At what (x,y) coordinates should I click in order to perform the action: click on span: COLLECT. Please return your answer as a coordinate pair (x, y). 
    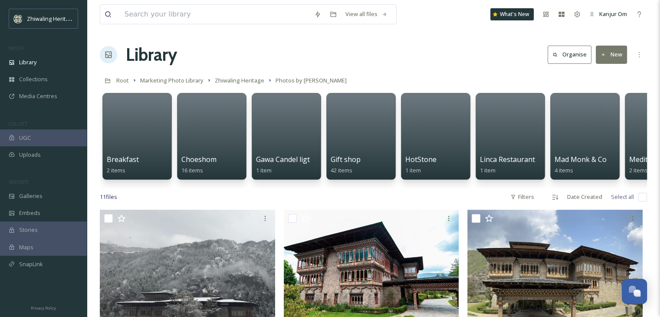
    Looking at the image, I should click on (18, 123).